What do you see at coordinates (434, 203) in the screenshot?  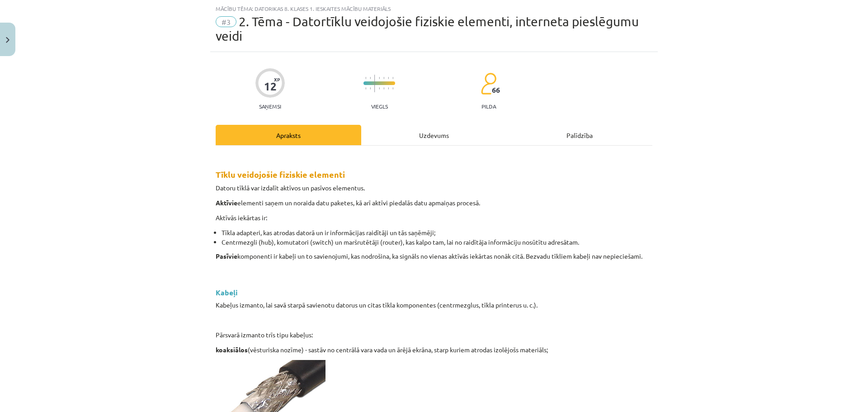 I see `p: elementi saņem un noraida datu paketes, kā arī aktīvi piedalās datu apmaiņas procesā.` at bounding box center [434, 203].